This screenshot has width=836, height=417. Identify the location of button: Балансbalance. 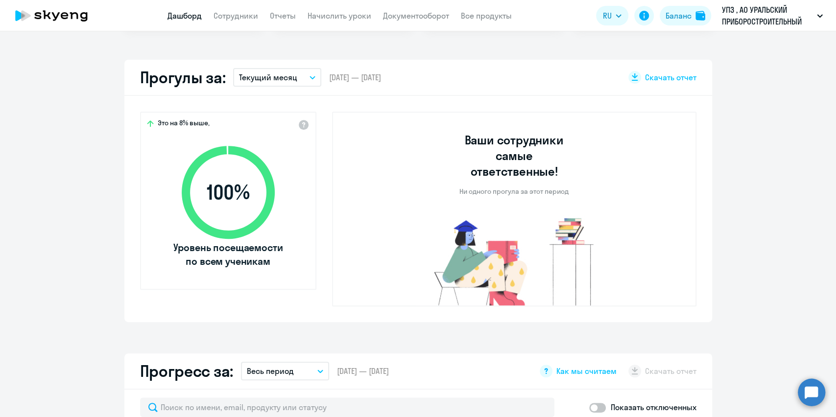
(686, 16).